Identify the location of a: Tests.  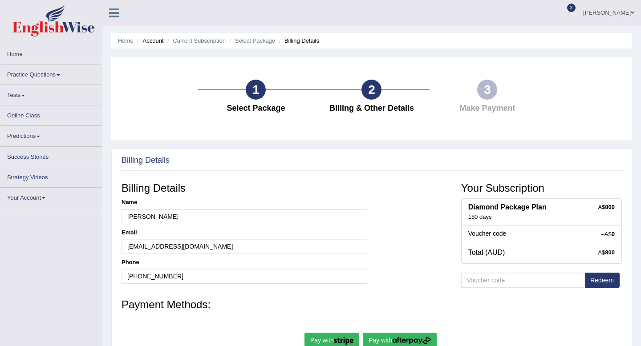
(51, 93).